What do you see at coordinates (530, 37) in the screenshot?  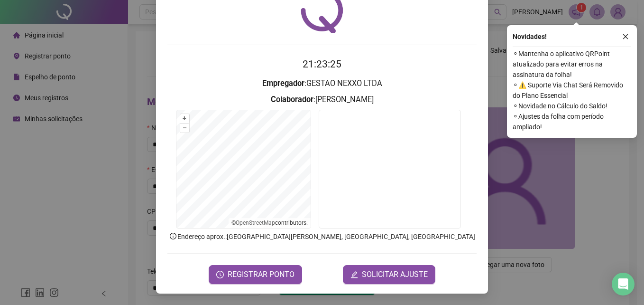 I see `span: Novidades !` at bounding box center [530, 37].